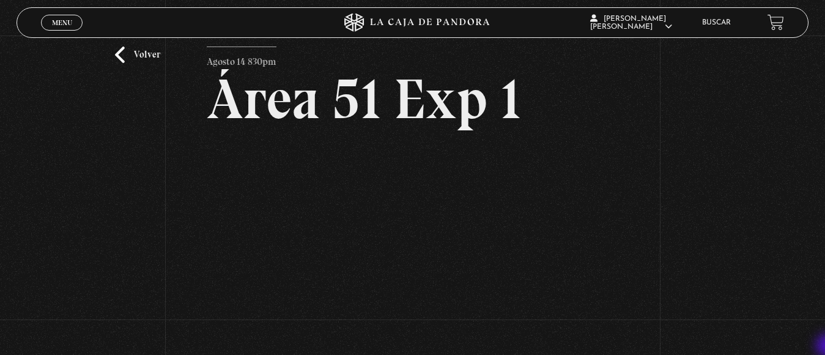 The width and height of the screenshot is (825, 355). Describe the element at coordinates (776, 22) in the screenshot. I see `a: View your shopping cart` at that location.